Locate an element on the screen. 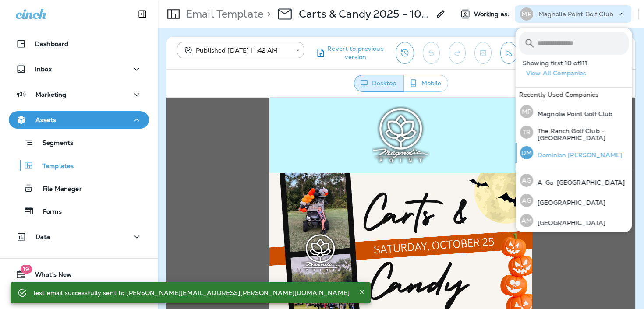 This screenshot has width=644, height=309. p: Assets is located at coordinates (46, 120).